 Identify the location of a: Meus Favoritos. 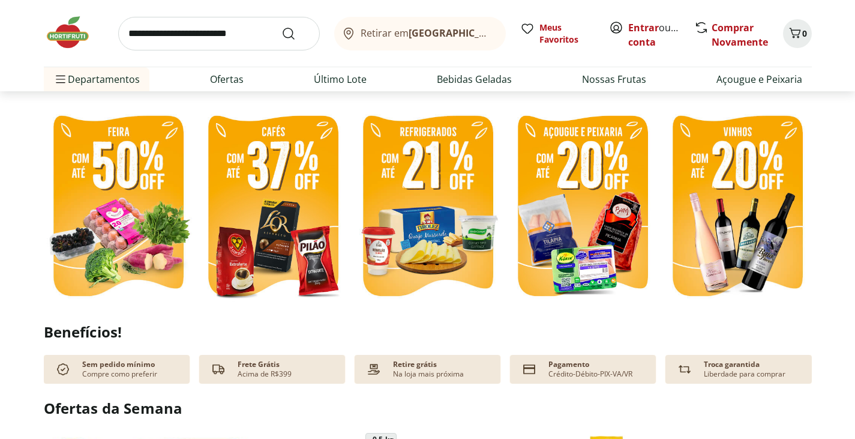
(557, 34).